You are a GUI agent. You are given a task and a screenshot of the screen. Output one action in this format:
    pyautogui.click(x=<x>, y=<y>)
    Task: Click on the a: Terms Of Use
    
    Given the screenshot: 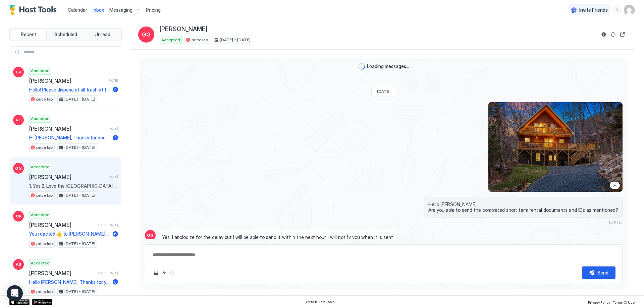 What is the action you would take?
    pyautogui.click(x=623, y=302)
    